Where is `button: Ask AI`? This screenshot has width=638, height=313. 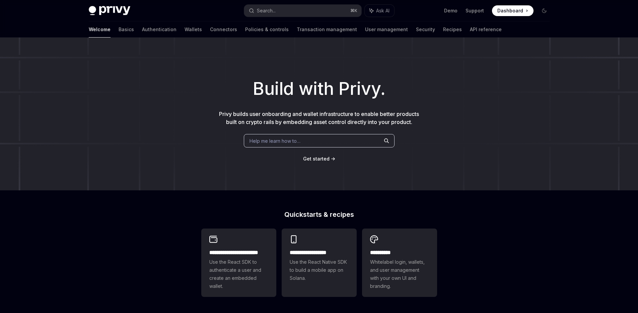 button: Ask AI is located at coordinates (379, 11).